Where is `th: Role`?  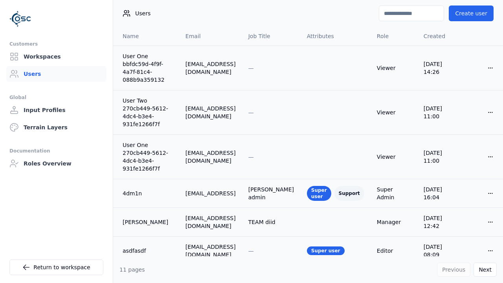
th: Role is located at coordinates (394, 36).